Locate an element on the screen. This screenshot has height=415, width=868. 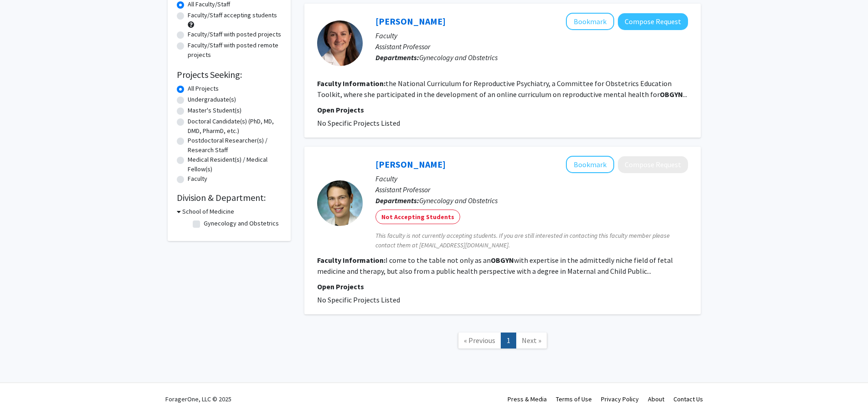
label: Faculty is located at coordinates (197, 178).